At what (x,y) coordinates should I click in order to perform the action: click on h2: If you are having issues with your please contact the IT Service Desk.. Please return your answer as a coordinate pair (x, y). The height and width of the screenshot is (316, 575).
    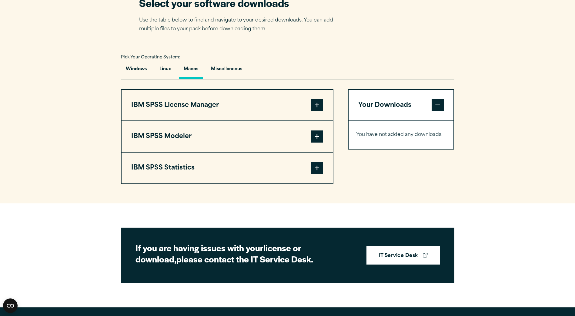
    Looking at the image, I should click on (241, 254).